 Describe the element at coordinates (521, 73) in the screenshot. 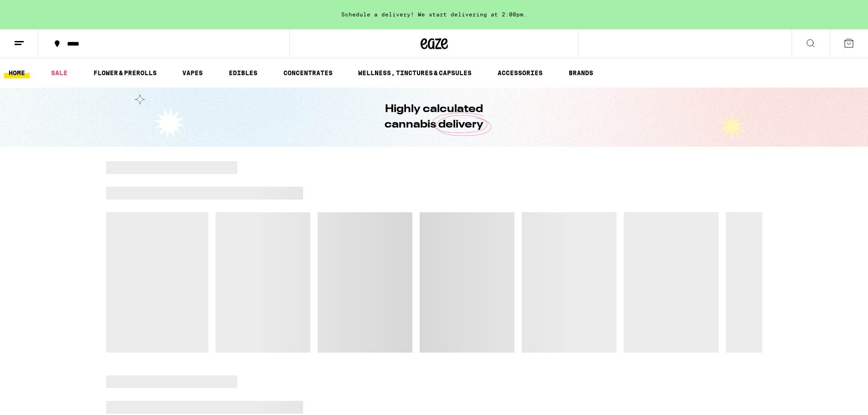

I see `a: ACCESSORIES` at that location.